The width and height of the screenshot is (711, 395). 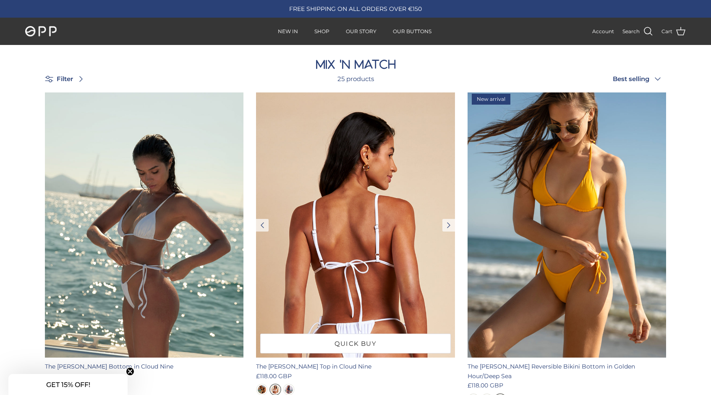 I want to click on a: OPP Swimwear, so click(x=41, y=31).